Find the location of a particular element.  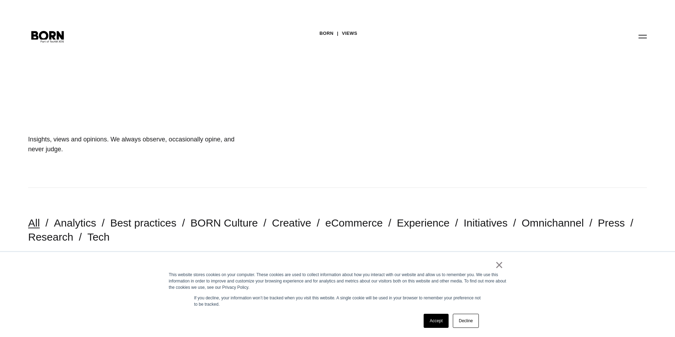

a: BORN is located at coordinates (327, 33).